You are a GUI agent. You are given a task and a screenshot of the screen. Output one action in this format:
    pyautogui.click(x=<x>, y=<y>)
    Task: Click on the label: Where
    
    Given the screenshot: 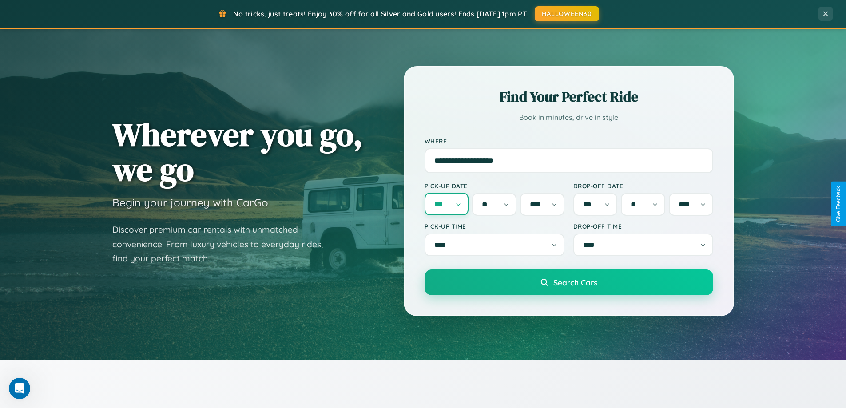 What is the action you would take?
    pyautogui.click(x=569, y=141)
    